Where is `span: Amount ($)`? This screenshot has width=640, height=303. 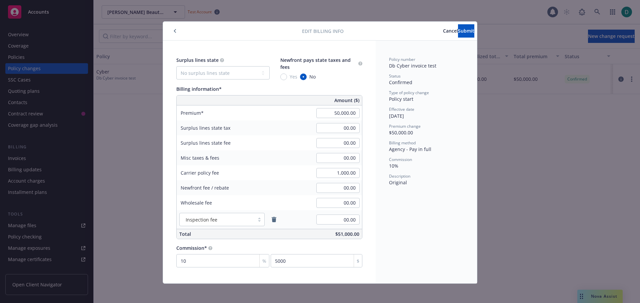
span: Amount ($) is located at coordinates (346, 100).